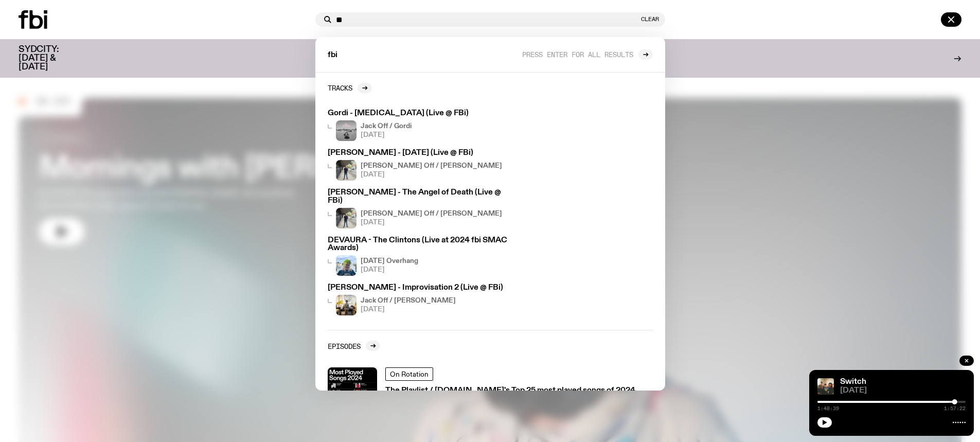 Image resolution: width=980 pixels, height=442 pixels. What do you see at coordinates (955, 409) in the screenshot?
I see `span: 1:57:22` at bounding box center [955, 409].